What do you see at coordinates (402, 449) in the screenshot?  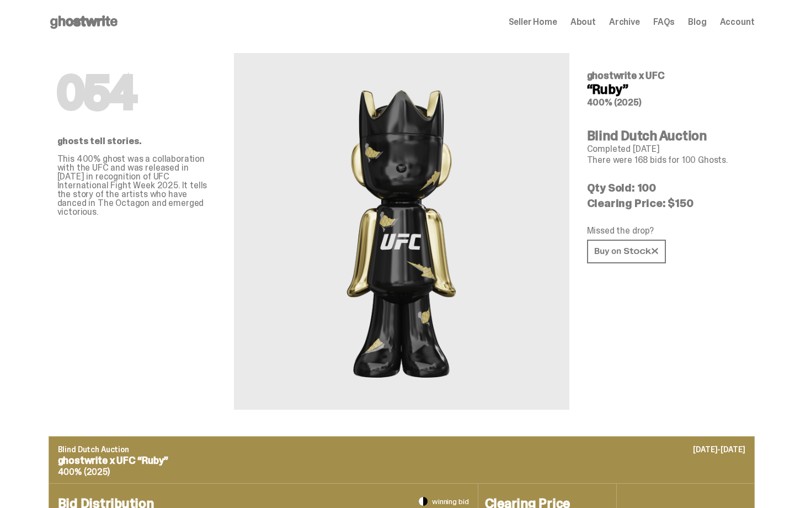 I see `p: Blind Dutch Auction` at bounding box center [402, 449].